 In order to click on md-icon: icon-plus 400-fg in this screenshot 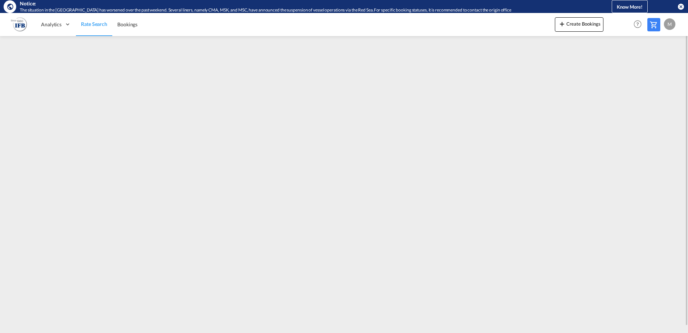, I will do `click(562, 24)`.